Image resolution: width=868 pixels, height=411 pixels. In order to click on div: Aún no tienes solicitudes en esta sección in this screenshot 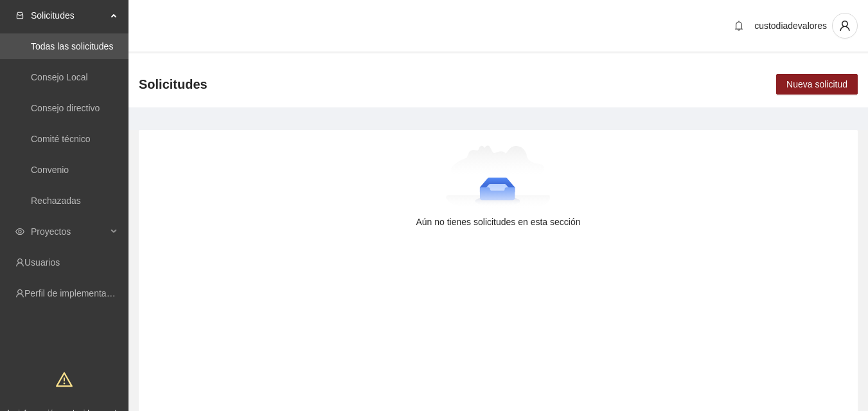, I will do `click(498, 222)`.